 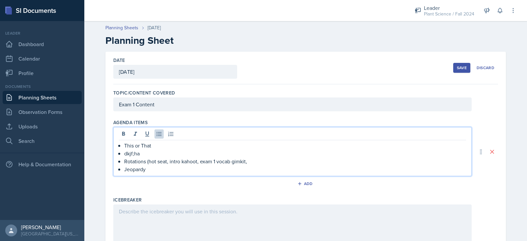 What do you see at coordinates (295, 161) in the screenshot?
I see `p: Rotations (hot seat, intro kahoot, exam 1 vocab gimkit,` at bounding box center [295, 161].